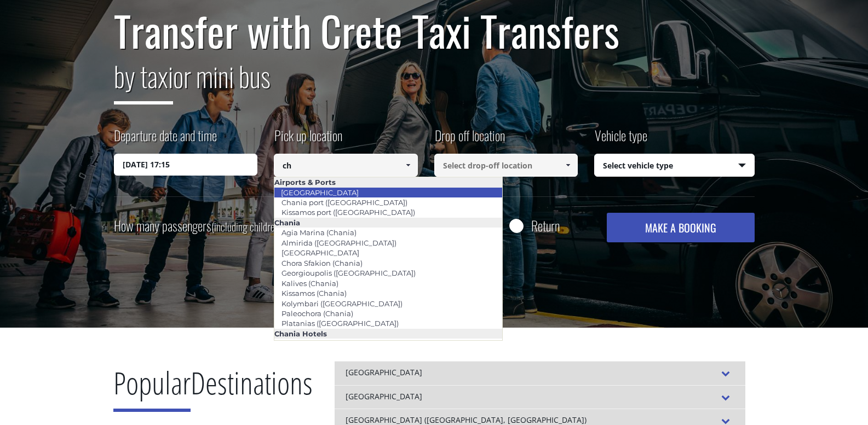 This screenshot has height=425, width=868. Describe the element at coordinates (318, 233) in the screenshot. I see `a: Agia Marina (Chania)` at that location.